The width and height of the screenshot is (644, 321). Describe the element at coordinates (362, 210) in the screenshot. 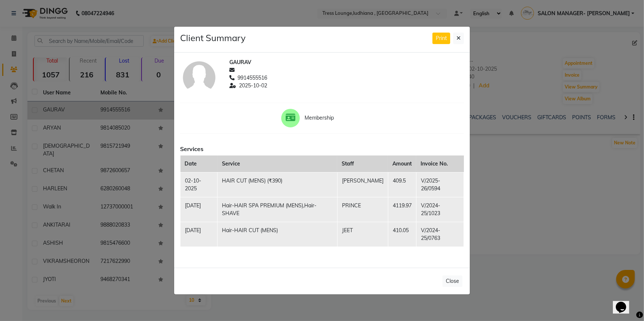

I see `td: PRINCE` at that location.